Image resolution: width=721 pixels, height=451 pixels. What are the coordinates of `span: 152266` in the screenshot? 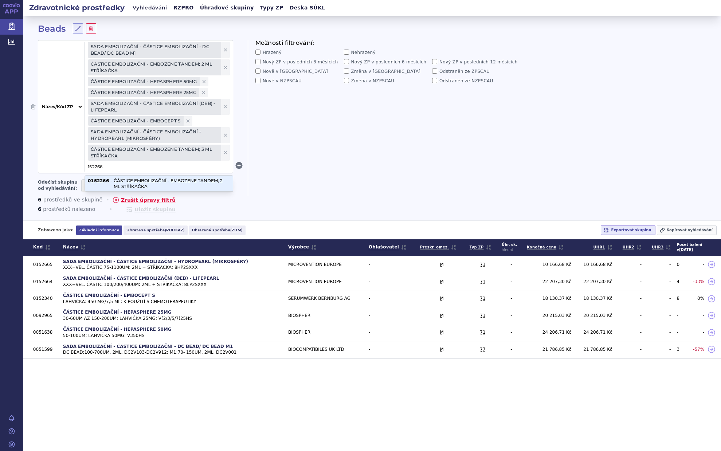 It's located at (159, 167).